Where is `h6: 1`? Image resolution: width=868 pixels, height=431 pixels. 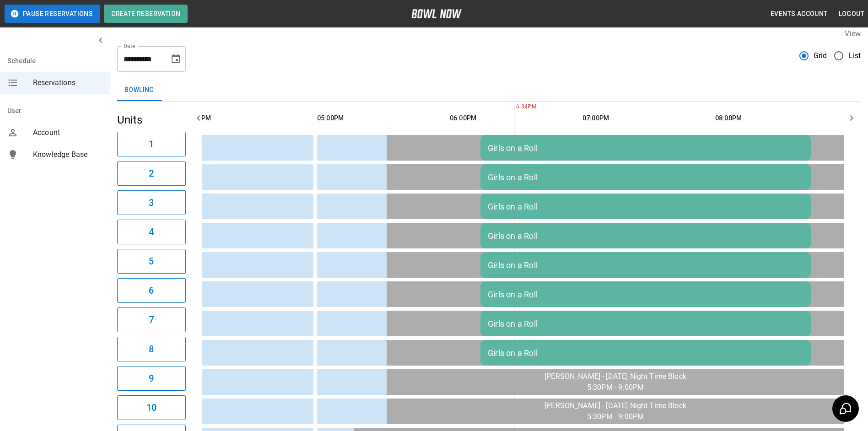
h6: 1 is located at coordinates (151, 144).